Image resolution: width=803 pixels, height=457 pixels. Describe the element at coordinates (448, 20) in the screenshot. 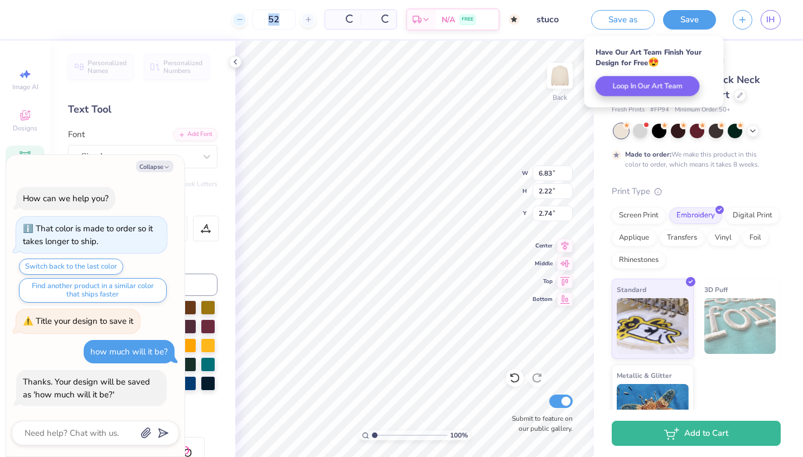

I see `span: N/A` at that location.